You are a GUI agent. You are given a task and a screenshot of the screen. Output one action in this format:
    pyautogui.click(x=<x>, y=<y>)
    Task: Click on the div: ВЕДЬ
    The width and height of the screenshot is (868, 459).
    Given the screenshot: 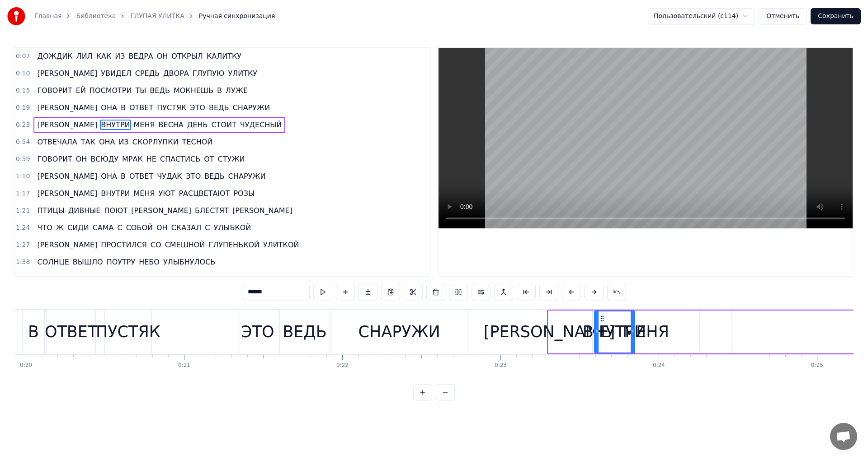 What is the action you would take?
    pyautogui.click(x=305, y=332)
    